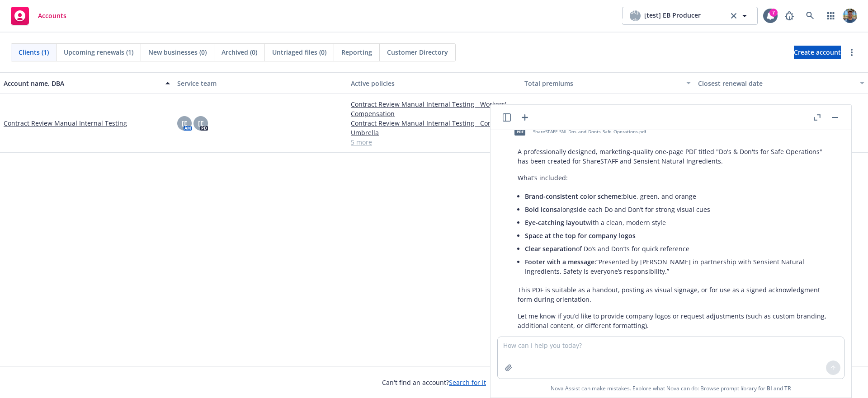  I want to click on span: Clear separation, so click(550, 249).